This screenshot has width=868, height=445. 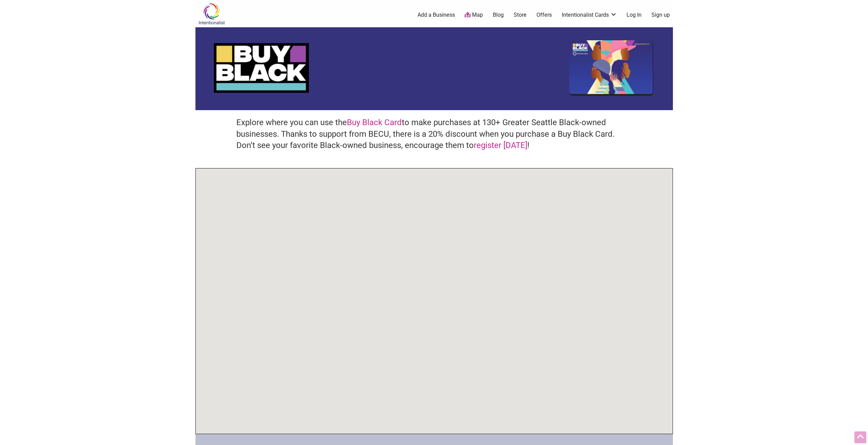 I want to click on a: Buy Black Card, so click(x=374, y=122).